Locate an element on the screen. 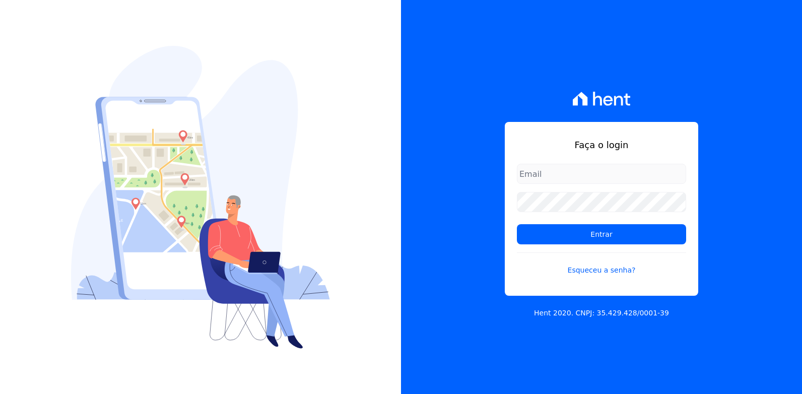  input: Entrar is located at coordinates (601, 234).